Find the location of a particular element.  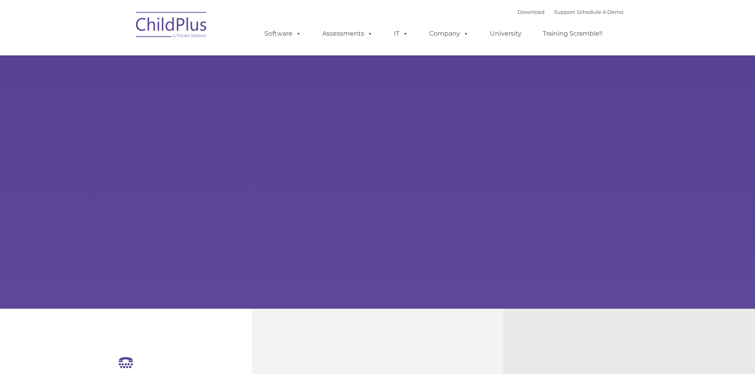

a: IT is located at coordinates (401, 34).